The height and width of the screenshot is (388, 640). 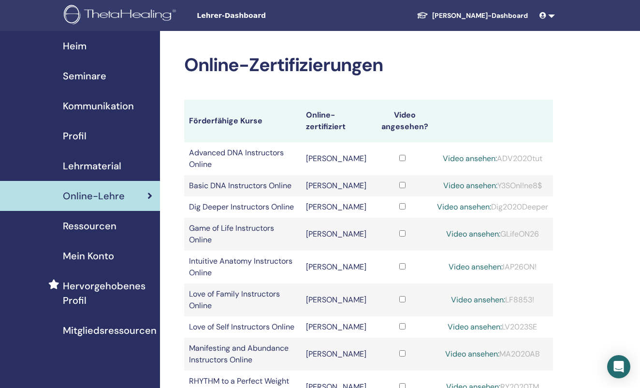 What do you see at coordinates (492, 186) in the screenshot?
I see `div: Y3SOnl!ne8$` at bounding box center [492, 186].